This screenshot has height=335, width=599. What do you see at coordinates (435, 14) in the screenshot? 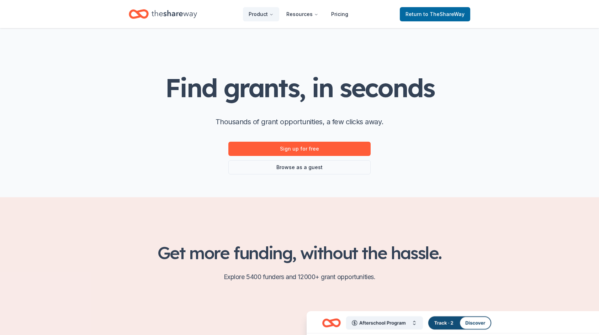
I see `span: Return` at bounding box center [435, 14].